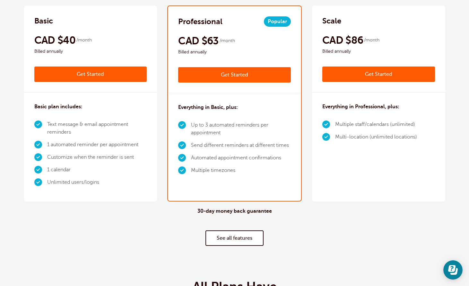  I want to click on li: 1 calendar, so click(97, 170).